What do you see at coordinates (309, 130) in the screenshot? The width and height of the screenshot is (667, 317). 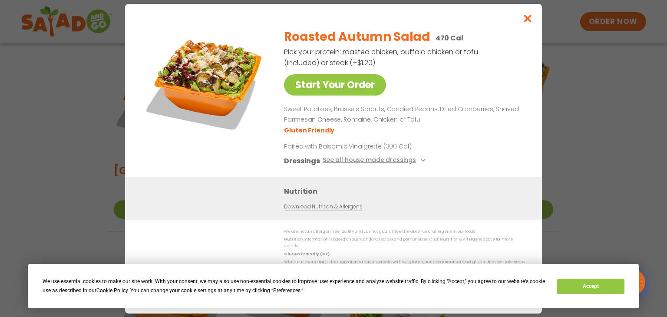 I see `li: Gluten Friendly` at bounding box center [309, 130].